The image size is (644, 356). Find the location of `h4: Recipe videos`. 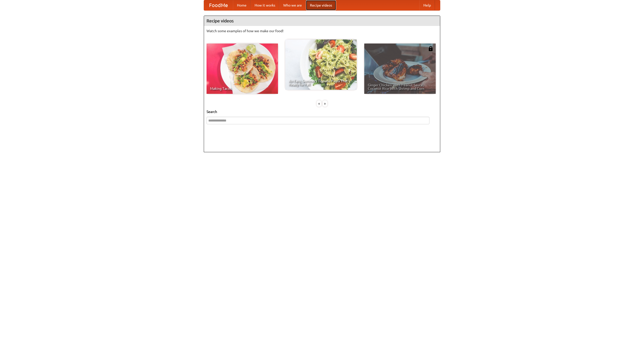

h4: Recipe videos is located at coordinates (322, 21).